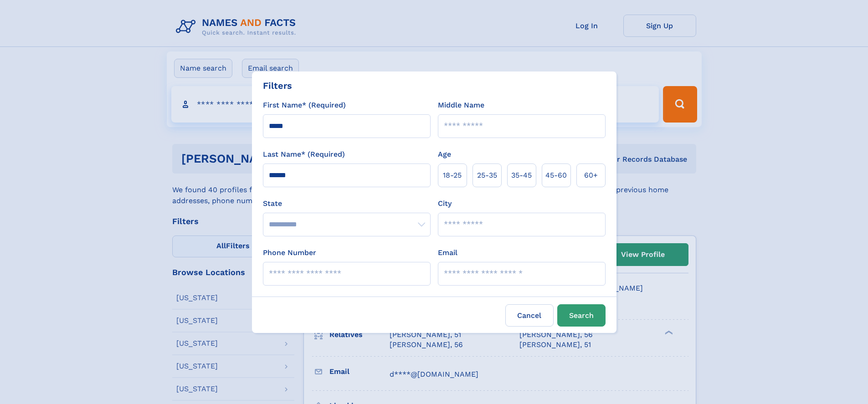 Image resolution: width=868 pixels, height=404 pixels. I want to click on span: 45‑60, so click(556, 176).